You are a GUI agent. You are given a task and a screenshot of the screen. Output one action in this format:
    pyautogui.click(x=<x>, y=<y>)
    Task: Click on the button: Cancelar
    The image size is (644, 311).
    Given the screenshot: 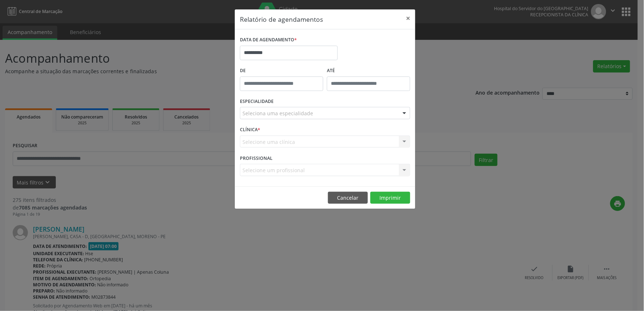 What is the action you would take?
    pyautogui.click(x=348, y=198)
    